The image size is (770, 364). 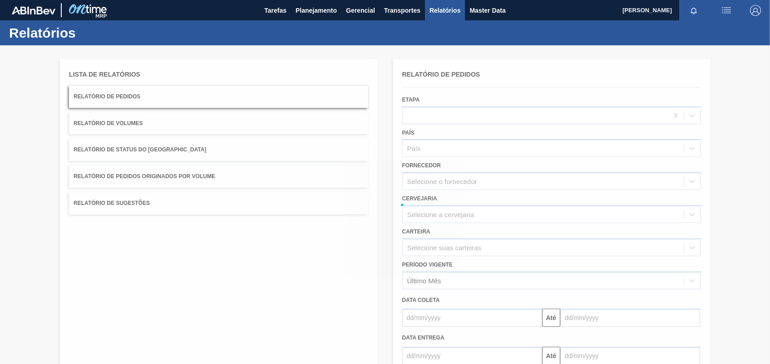 What do you see at coordinates (726, 10) in the screenshot?
I see `img: userActions` at bounding box center [726, 10].